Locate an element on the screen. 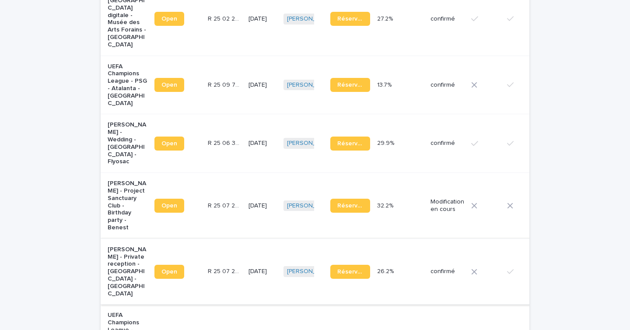  p: 29.9% is located at coordinates (386, 142).